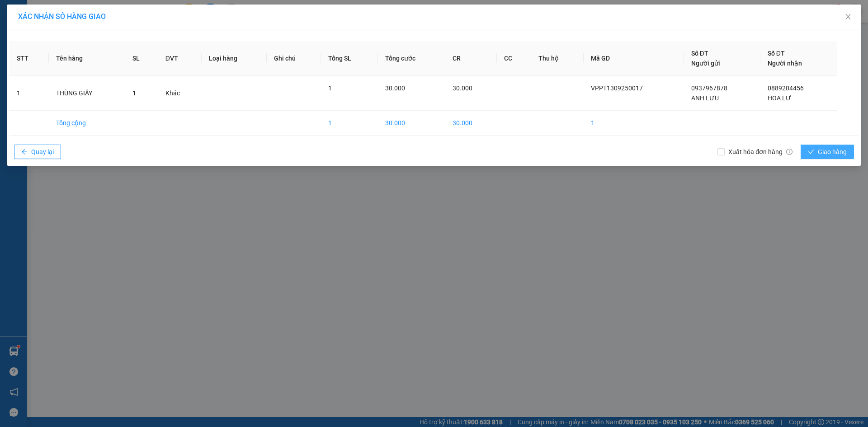 The height and width of the screenshot is (427, 868). Describe the element at coordinates (87, 123) in the screenshot. I see `td: Tổng cộng` at that location.